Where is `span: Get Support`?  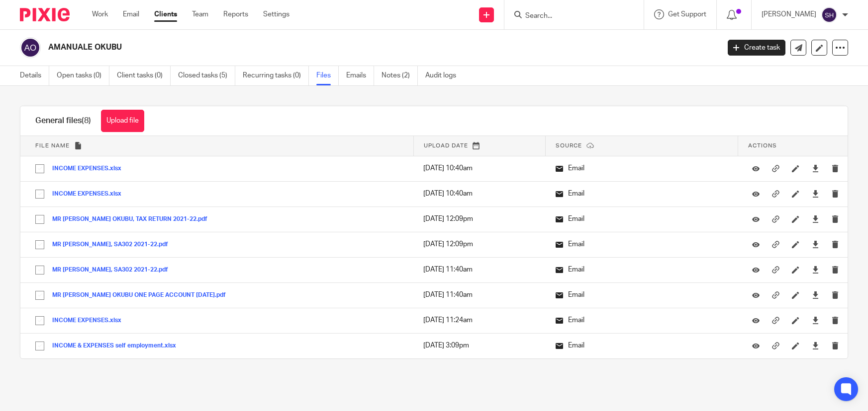 span: Get Support is located at coordinates (687, 14).